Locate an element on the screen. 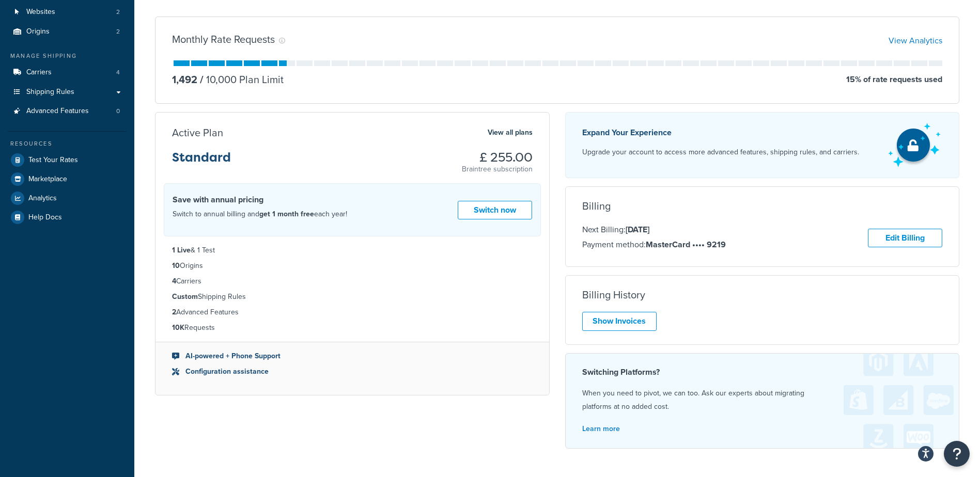 Image resolution: width=980 pixels, height=477 pixels. strong: MasterCard •••• 9219 is located at coordinates (686, 244).